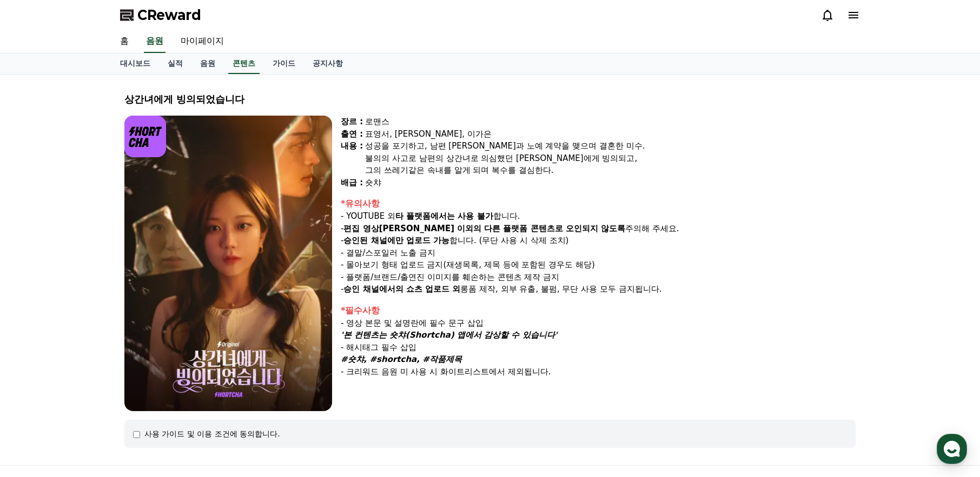 The width and height of the screenshot is (980, 477). Describe the element at coordinates (135, 64) in the screenshot. I see `a: 대시보드` at that location.